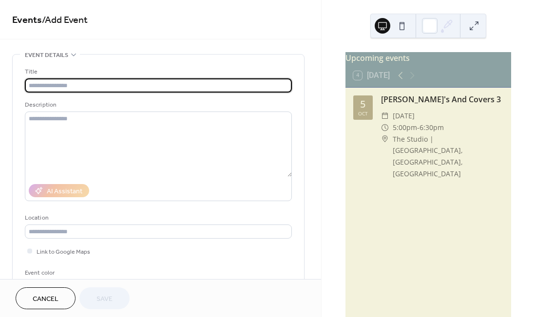 This screenshot has width=535, height=317. Describe the element at coordinates (45, 299) in the screenshot. I see `span: Cancel` at that location.